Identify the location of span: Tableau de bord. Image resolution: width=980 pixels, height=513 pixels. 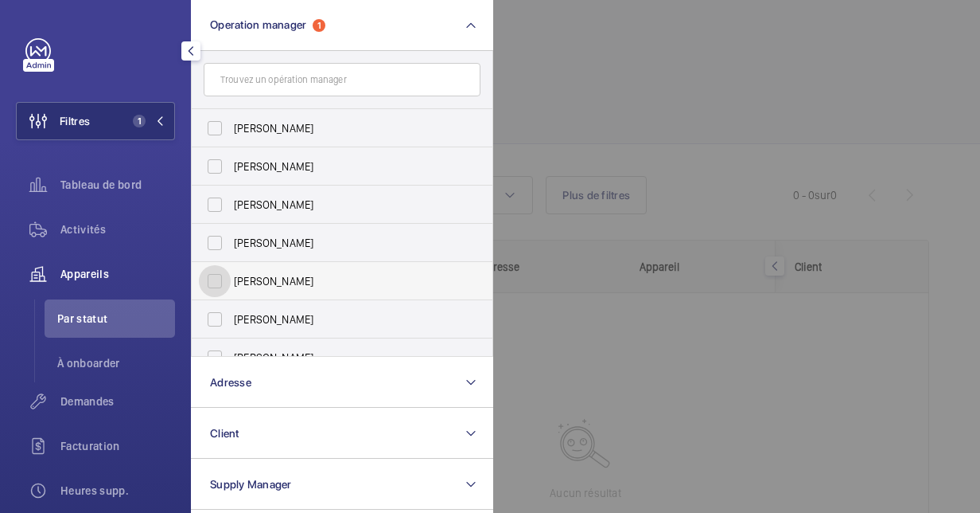
(117, 185).